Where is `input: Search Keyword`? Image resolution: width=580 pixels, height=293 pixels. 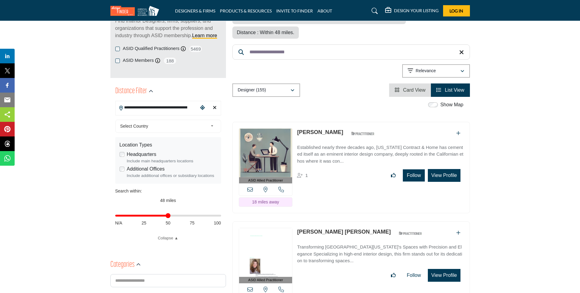 input: Search Keyword is located at coordinates (351, 52).